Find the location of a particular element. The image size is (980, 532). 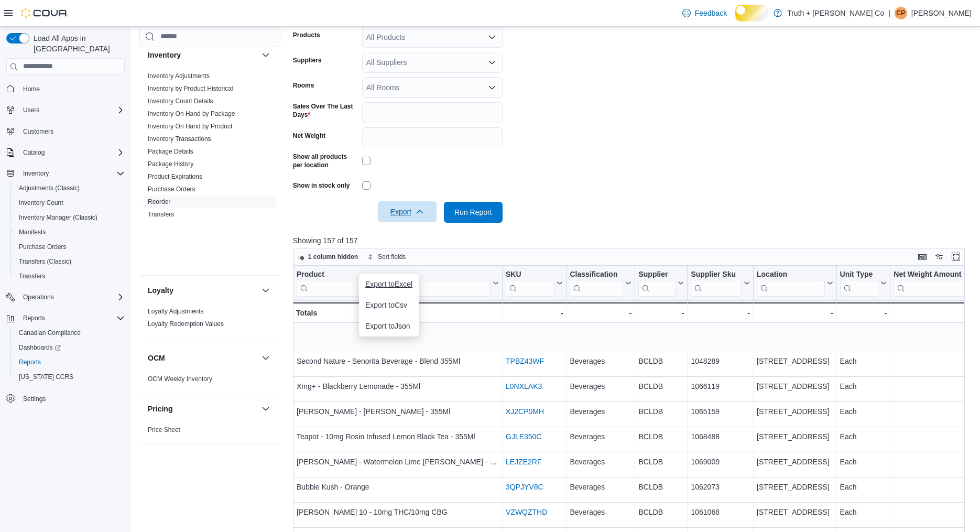

div: Supplier is located at coordinates (657, 283).